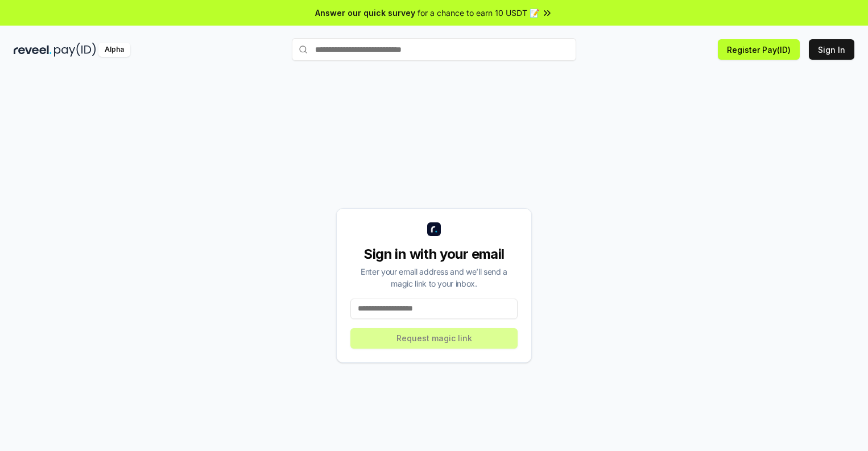  Describe the element at coordinates (32, 49) in the screenshot. I see `img: reveel_dark` at that location.